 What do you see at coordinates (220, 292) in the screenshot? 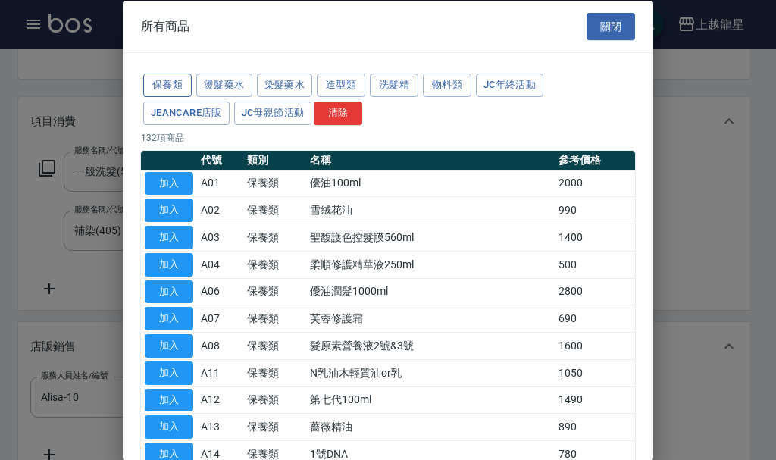
I see `td: A06` at bounding box center [220, 292].